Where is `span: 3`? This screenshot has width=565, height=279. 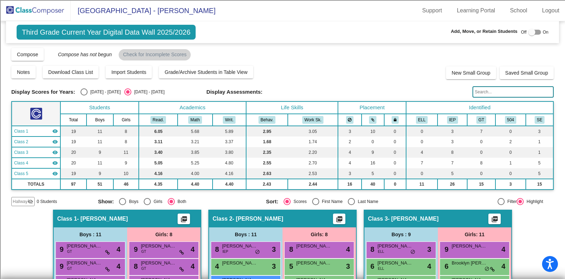 span: 3 is located at coordinates (429, 249).